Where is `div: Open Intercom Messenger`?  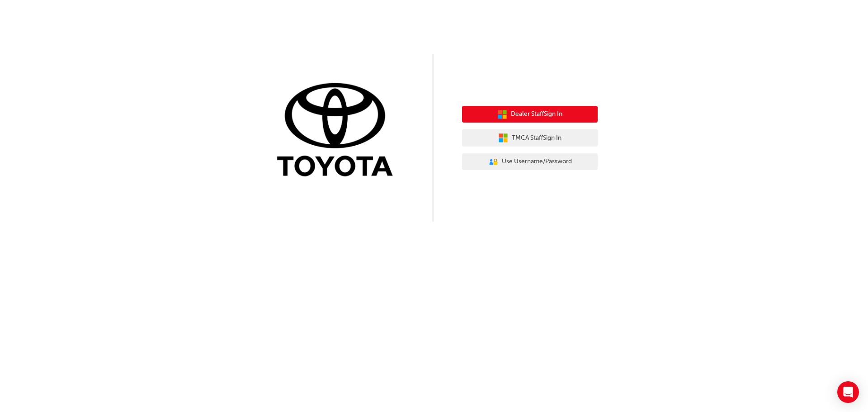 div: Open Intercom Messenger is located at coordinates (849, 392).